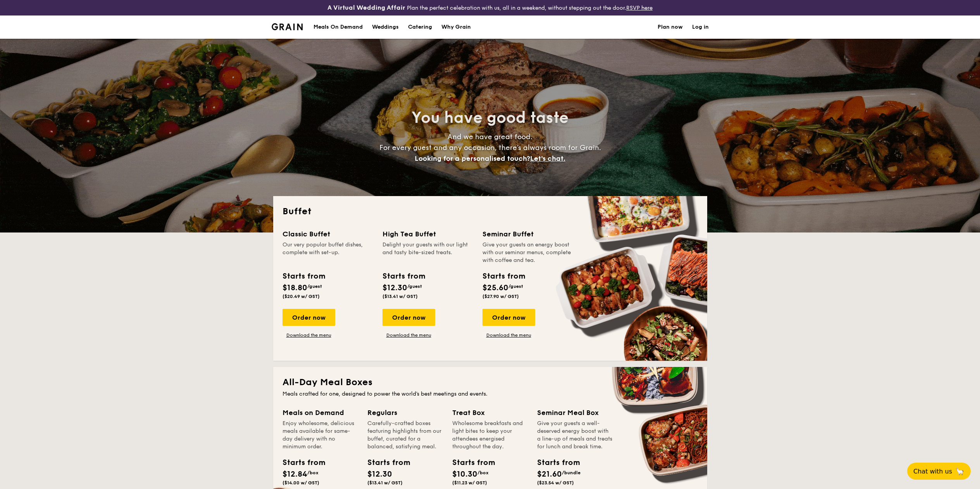 This screenshot has height=489, width=980. What do you see at coordinates (287, 27) in the screenshot?
I see `a: Logotype` at bounding box center [287, 27].